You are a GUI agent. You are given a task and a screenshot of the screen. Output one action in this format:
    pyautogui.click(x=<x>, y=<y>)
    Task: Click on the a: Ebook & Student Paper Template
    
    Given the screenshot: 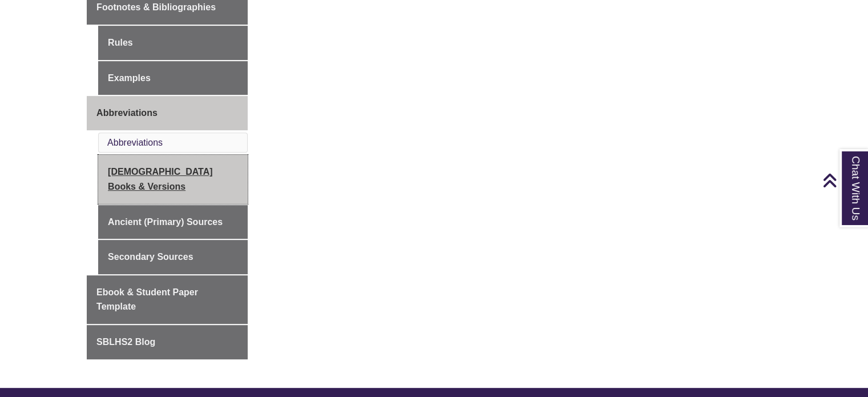 What is the action you would take?
    pyautogui.click(x=167, y=299)
    